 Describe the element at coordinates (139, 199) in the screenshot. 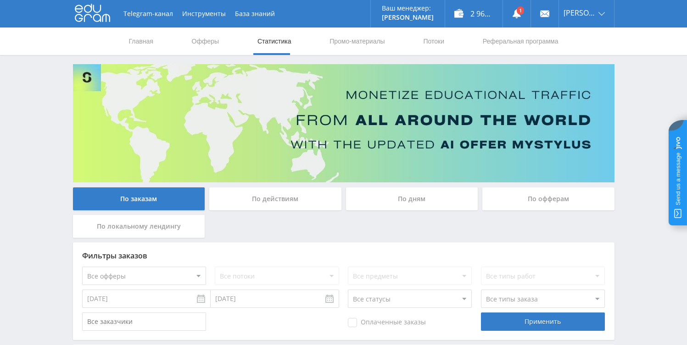

I see `div: По заказам` at that location.